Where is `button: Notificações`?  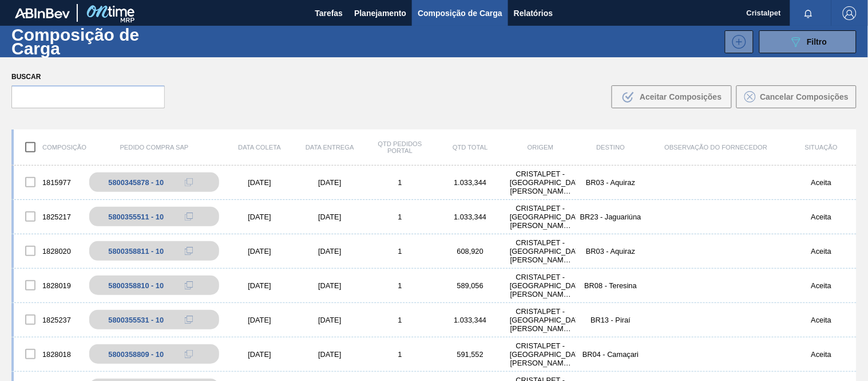
button: Notificações is located at coordinates (809, 13).